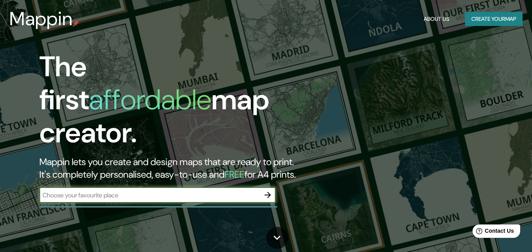  I want to click on input: Choose your favourite place, so click(150, 195).